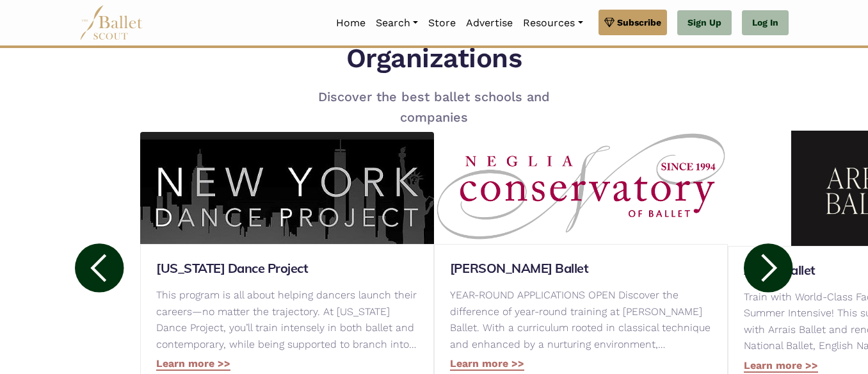 The height and width of the screenshot is (374, 868). I want to click on a: Home, so click(351, 23).